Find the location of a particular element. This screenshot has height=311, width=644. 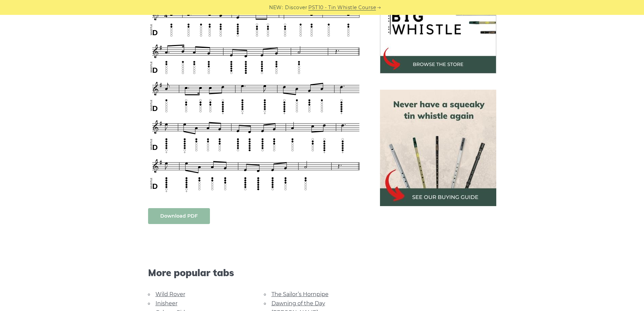

a: PST10 - Tin Whistle Course is located at coordinates (342, 7).